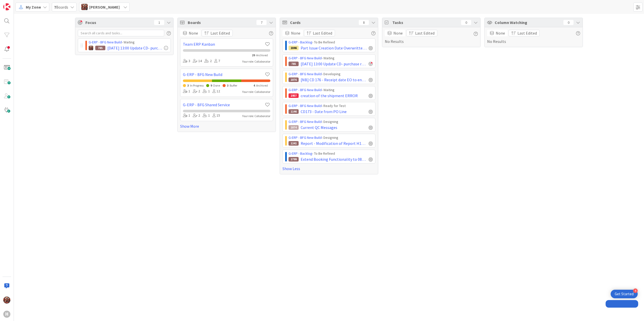 This screenshot has height=321, width=644. Describe the element at coordinates (233, 85) in the screenshot. I see `span: Buffer` at that location.